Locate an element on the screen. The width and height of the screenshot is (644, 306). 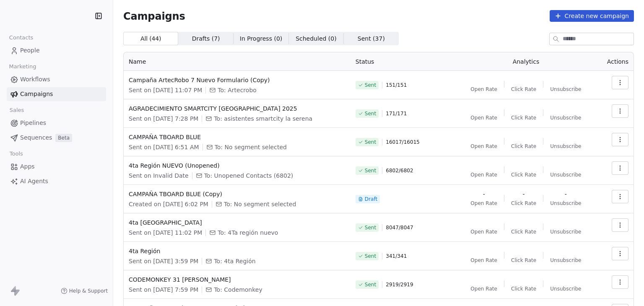
a: AI Agents is located at coordinates (56, 181).